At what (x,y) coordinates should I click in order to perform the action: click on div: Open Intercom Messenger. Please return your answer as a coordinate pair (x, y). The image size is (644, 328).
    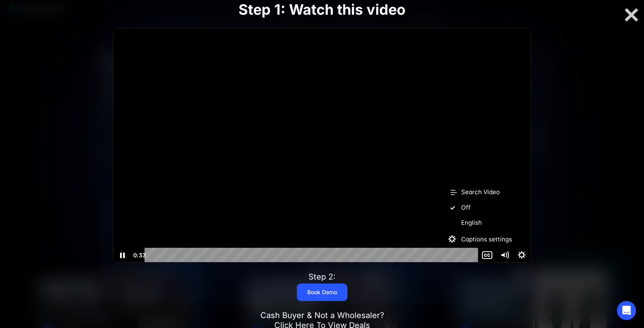
    Looking at the image, I should click on (626, 311).